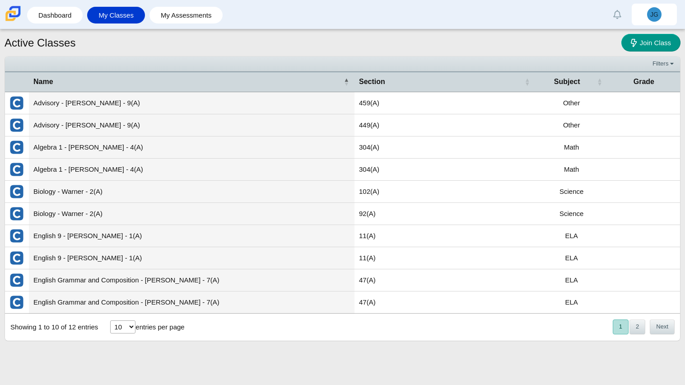 The image size is (685, 385). What do you see at coordinates (637, 327) in the screenshot?
I see `button: 2` at bounding box center [637, 327].